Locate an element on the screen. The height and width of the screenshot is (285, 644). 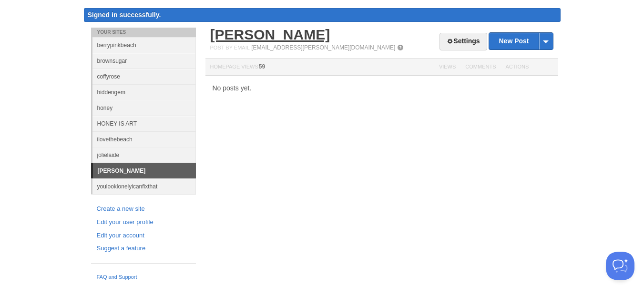
a: jolielaide is located at coordinates (144, 155).